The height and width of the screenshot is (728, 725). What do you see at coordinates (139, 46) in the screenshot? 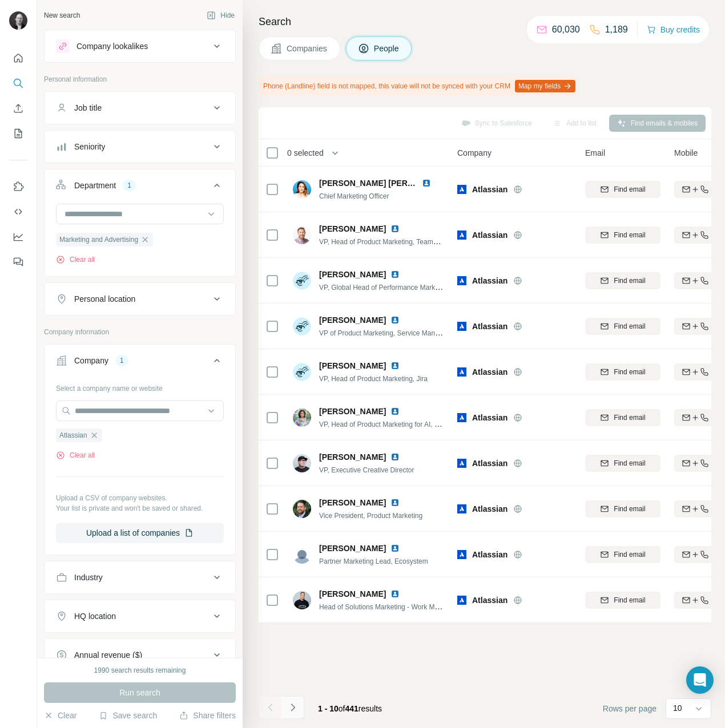
I see `button: Company lookalikes` at bounding box center [139, 46].